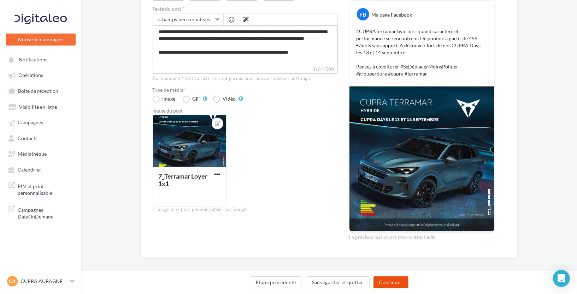 The height and width of the screenshot is (294, 577). What do you see at coordinates (41, 107) in the screenshot?
I see `a: Visibilité en ligne` at bounding box center [41, 107].